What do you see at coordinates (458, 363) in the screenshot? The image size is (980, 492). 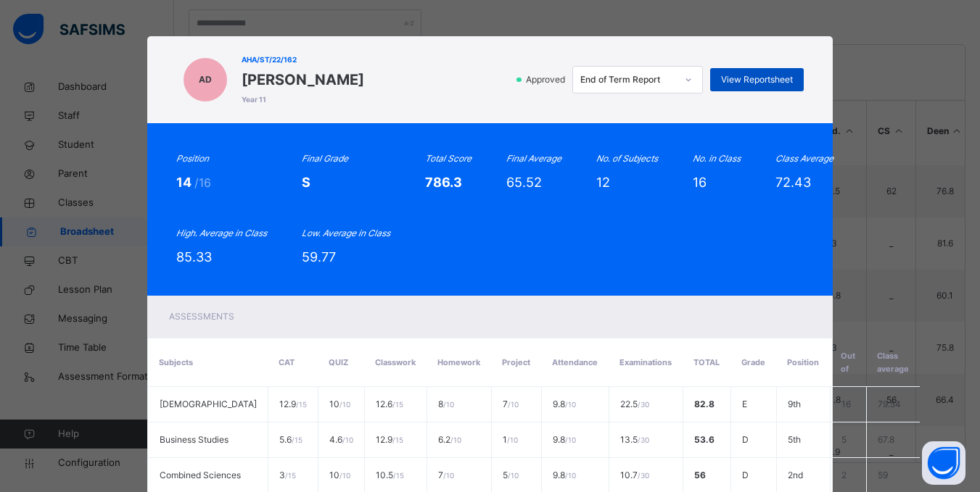 I see `span: Homework` at bounding box center [458, 363].